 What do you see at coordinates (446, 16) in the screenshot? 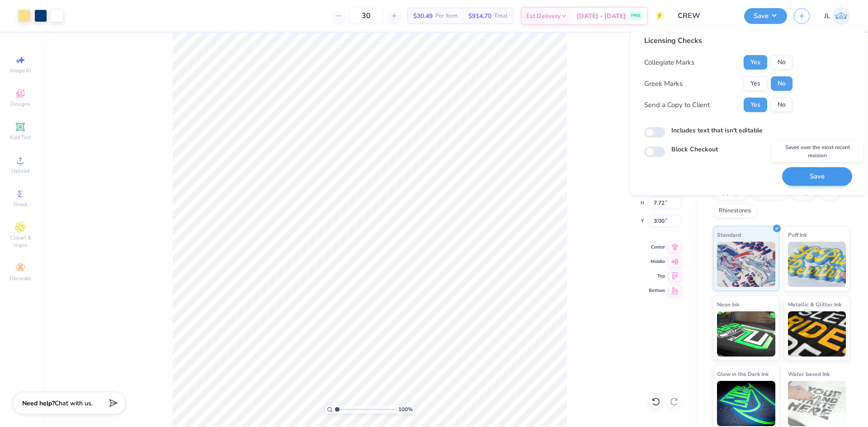
I see `span: Per Item` at bounding box center [446, 16].